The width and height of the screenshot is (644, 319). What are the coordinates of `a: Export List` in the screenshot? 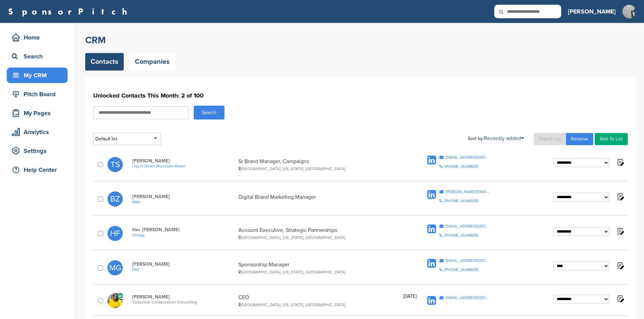 It's located at (550, 139).